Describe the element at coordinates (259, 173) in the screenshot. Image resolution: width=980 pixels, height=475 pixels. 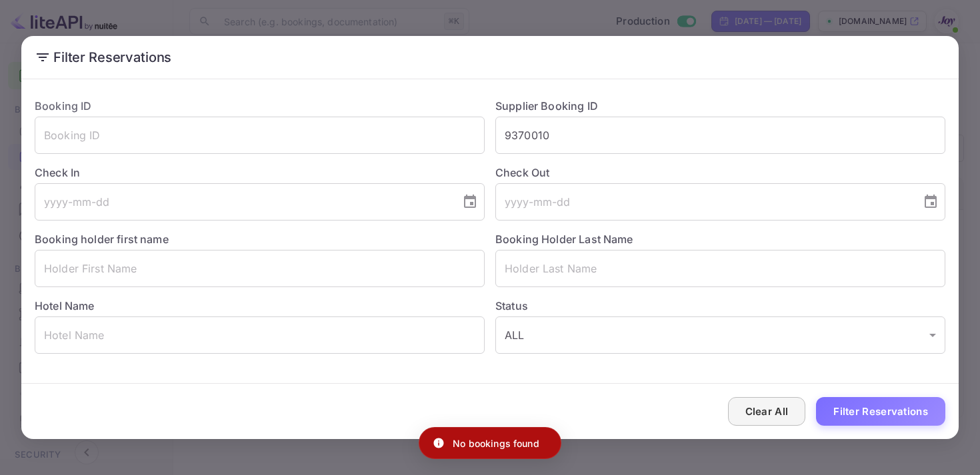
I see `label: Check In` at that location.